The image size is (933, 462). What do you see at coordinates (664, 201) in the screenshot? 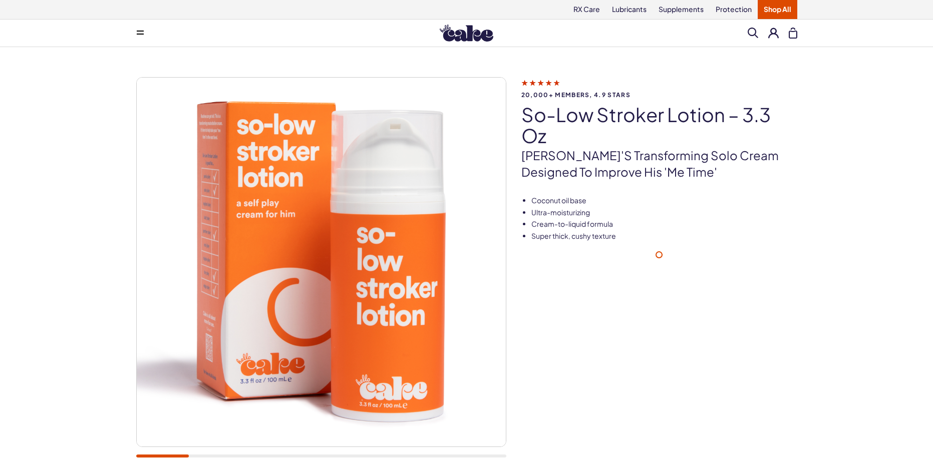
I see `li: Coconut oil base` at bounding box center [664, 201].